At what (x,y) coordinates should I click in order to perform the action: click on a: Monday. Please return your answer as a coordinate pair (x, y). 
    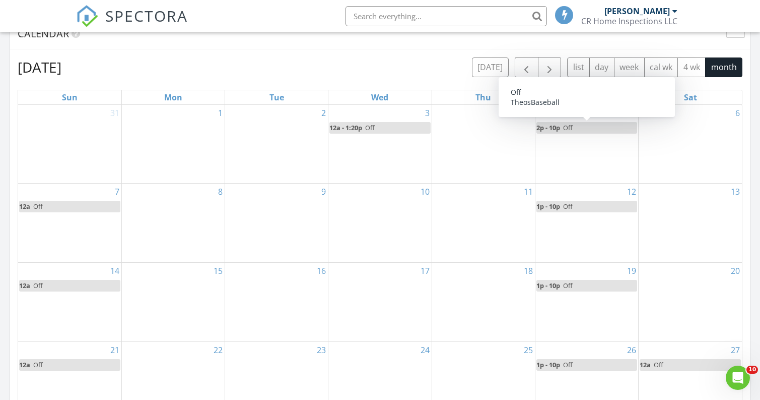
    Looking at the image, I should click on (173, 97).